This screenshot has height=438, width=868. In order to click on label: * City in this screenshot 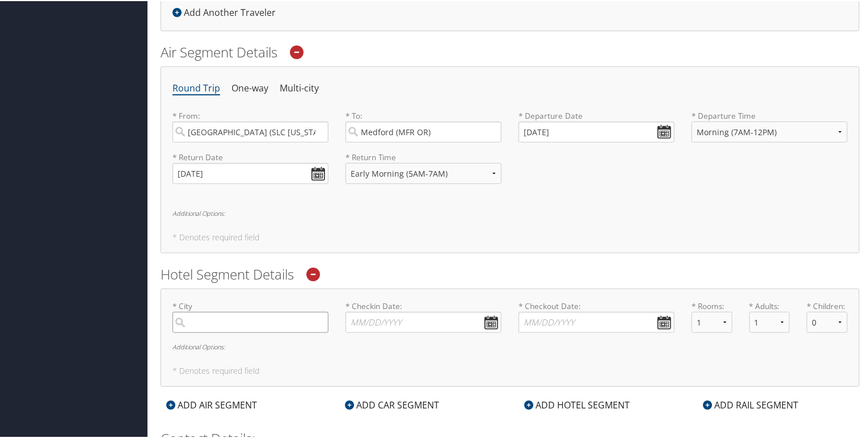, I will do `click(250, 315)`.